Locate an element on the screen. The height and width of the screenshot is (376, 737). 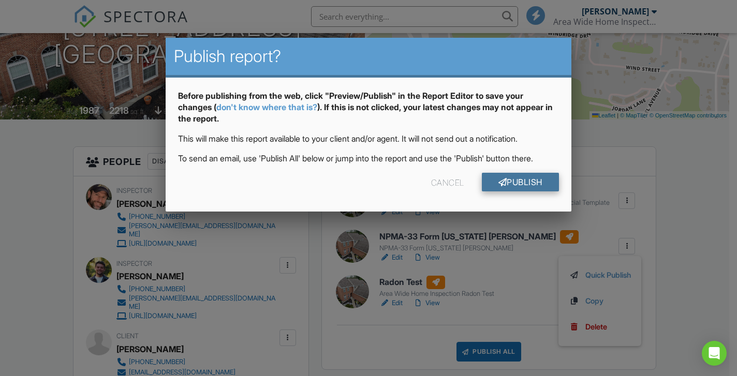
a: Publish is located at coordinates (520, 182).